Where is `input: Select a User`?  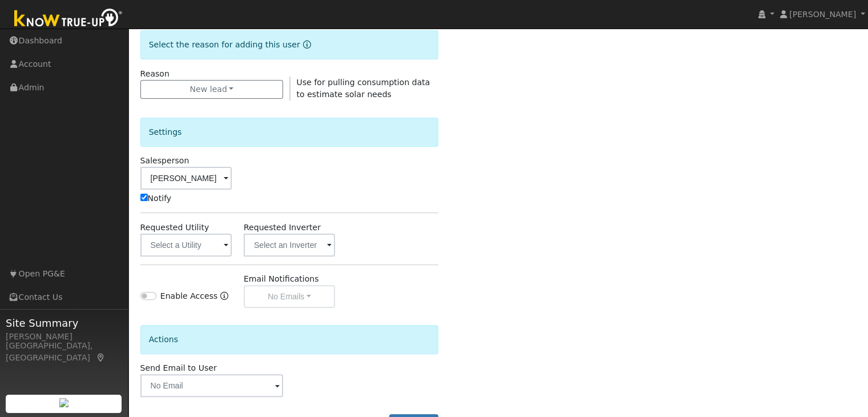
input: Select a User is located at coordinates (186, 178).